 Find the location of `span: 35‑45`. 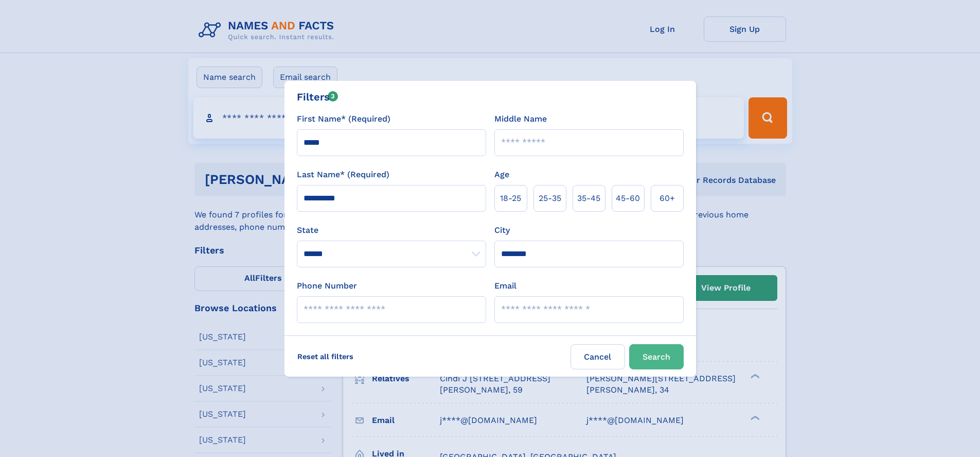

span: 35‑45 is located at coordinates (589, 198).